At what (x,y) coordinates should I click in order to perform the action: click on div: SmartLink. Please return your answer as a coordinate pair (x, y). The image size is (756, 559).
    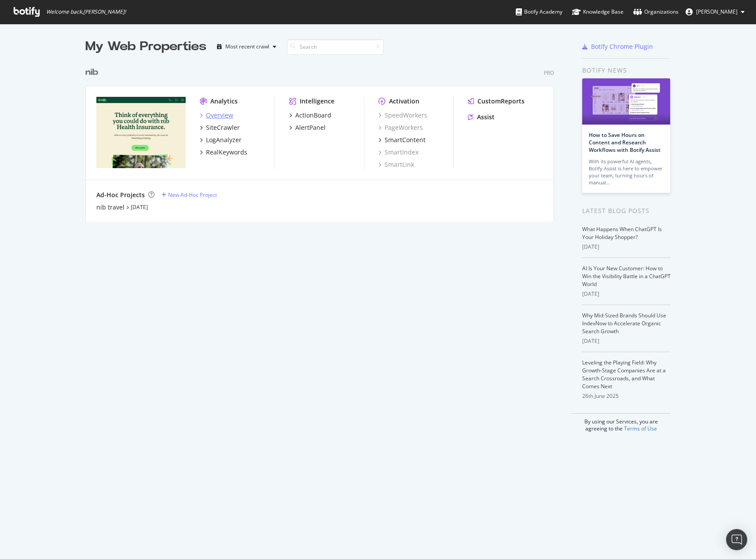
    Looking at the image, I should click on (396, 165).